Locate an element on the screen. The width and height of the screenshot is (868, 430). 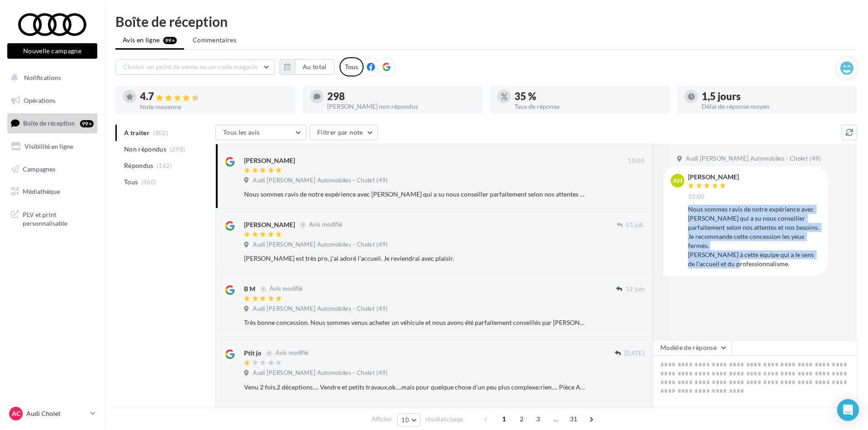
span: ah is located at coordinates (677, 181).